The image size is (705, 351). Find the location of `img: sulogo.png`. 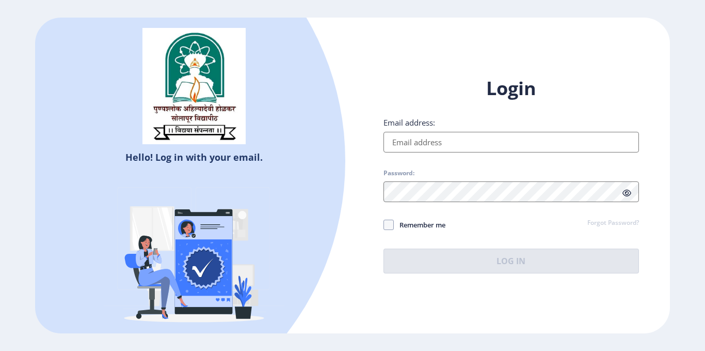

img: sulogo.png is located at coordinates (194, 86).